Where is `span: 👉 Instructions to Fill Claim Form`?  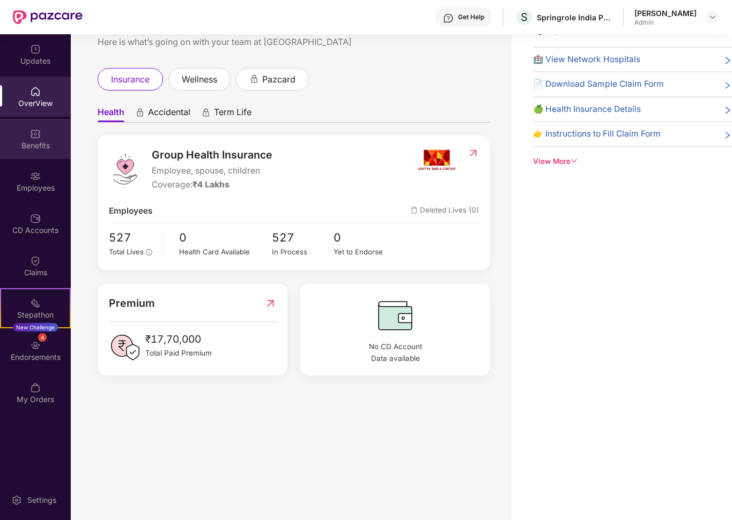 span: 👉 Instructions to Fill Claim Form is located at coordinates (597, 134).